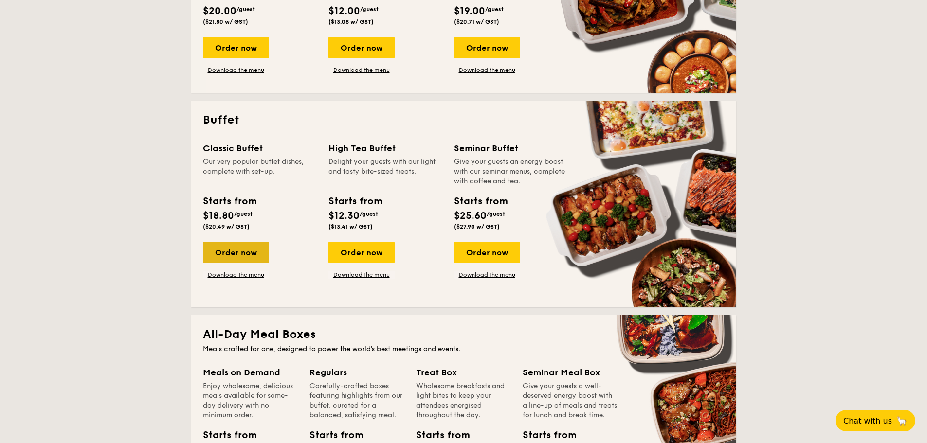 The height and width of the screenshot is (443, 927). Describe the element at coordinates (463, 373) in the screenshot. I see `div: Treat Box` at that location.